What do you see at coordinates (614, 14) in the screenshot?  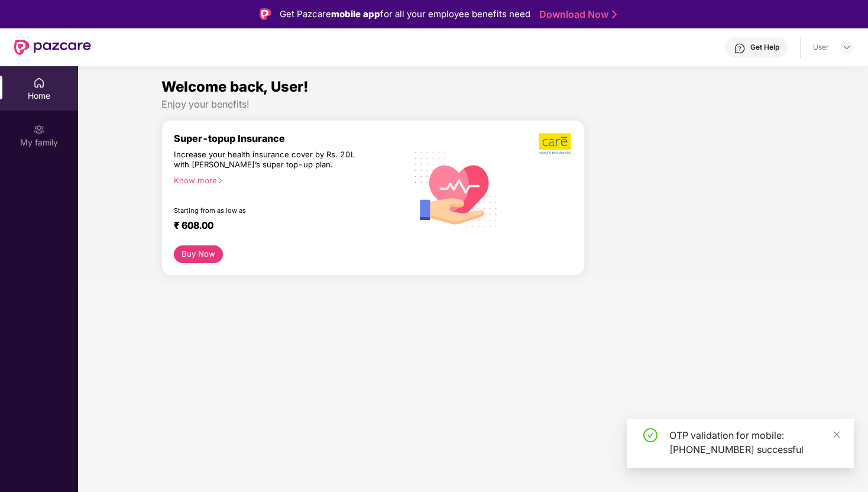 I see `img: Stroke` at bounding box center [614, 14].